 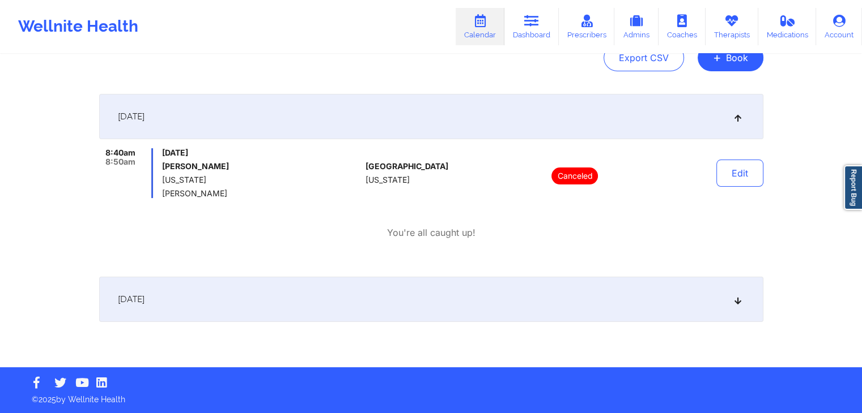 I want to click on a: Admins, so click(x=636, y=27).